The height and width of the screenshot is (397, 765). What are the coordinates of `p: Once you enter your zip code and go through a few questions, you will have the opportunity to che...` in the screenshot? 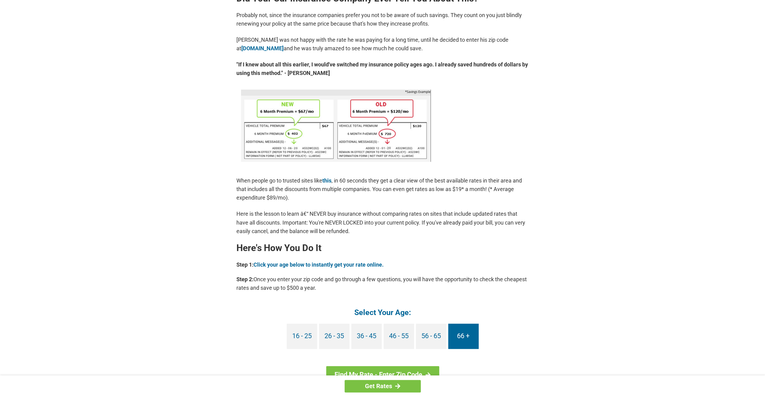 It's located at (383, 284).